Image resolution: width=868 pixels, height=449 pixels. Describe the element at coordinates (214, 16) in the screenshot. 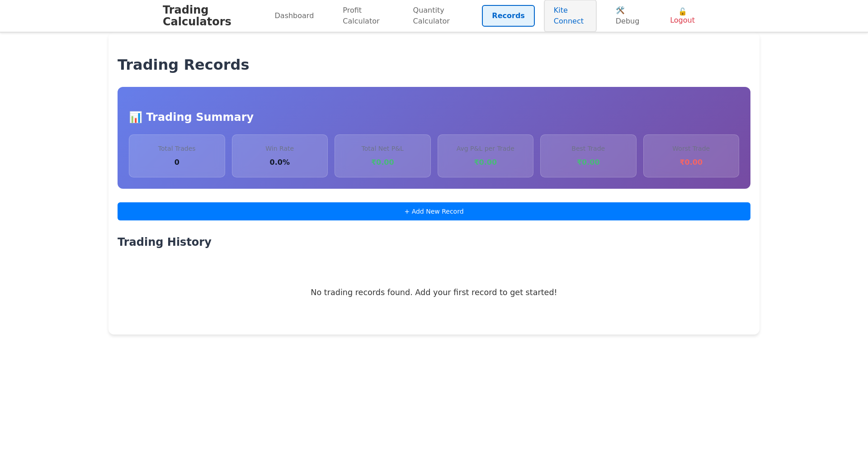

I see `h1: Trading Calculators` at that location.